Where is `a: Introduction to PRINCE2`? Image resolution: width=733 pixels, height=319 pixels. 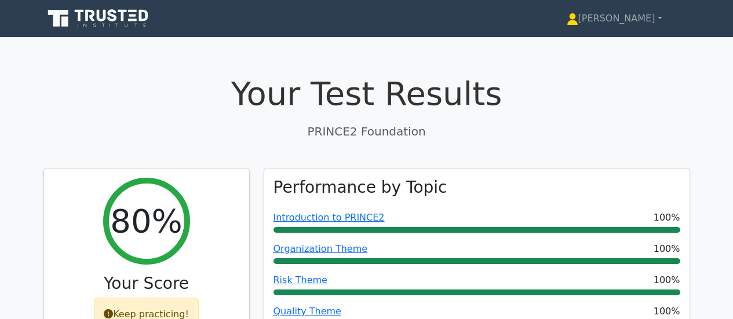 a: Introduction to PRINCE2 is located at coordinates (329, 217).